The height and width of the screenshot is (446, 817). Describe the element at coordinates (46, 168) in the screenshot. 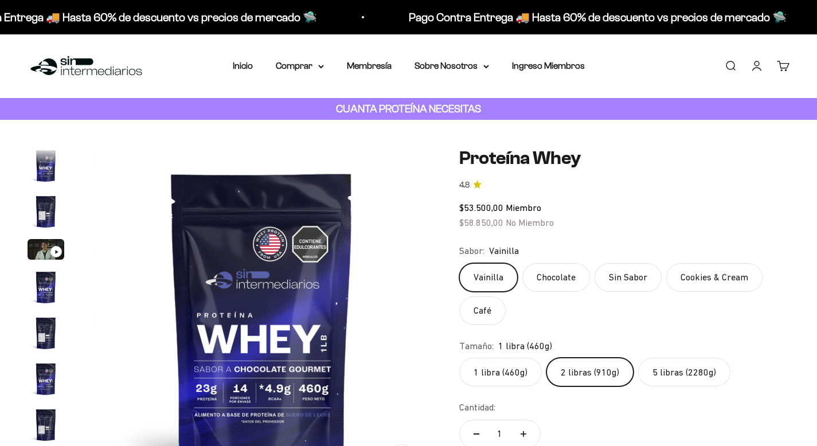

I see `button: Ir al artículo 1` at that location.